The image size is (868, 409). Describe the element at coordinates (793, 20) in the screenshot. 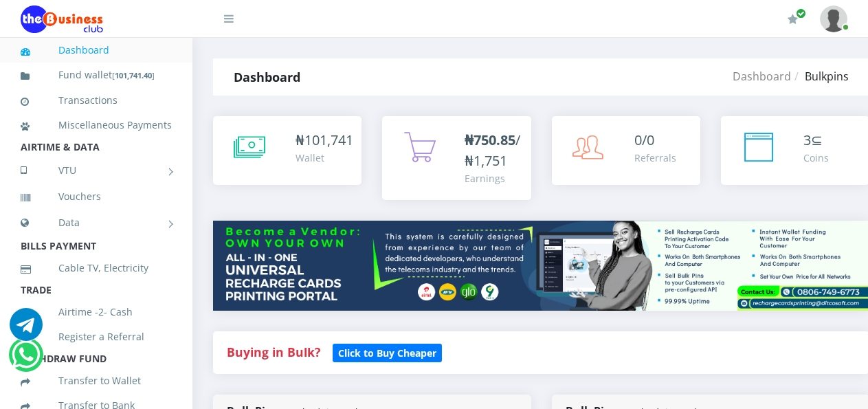

I see `i: Renew/Upgrade Subscription` at that location.